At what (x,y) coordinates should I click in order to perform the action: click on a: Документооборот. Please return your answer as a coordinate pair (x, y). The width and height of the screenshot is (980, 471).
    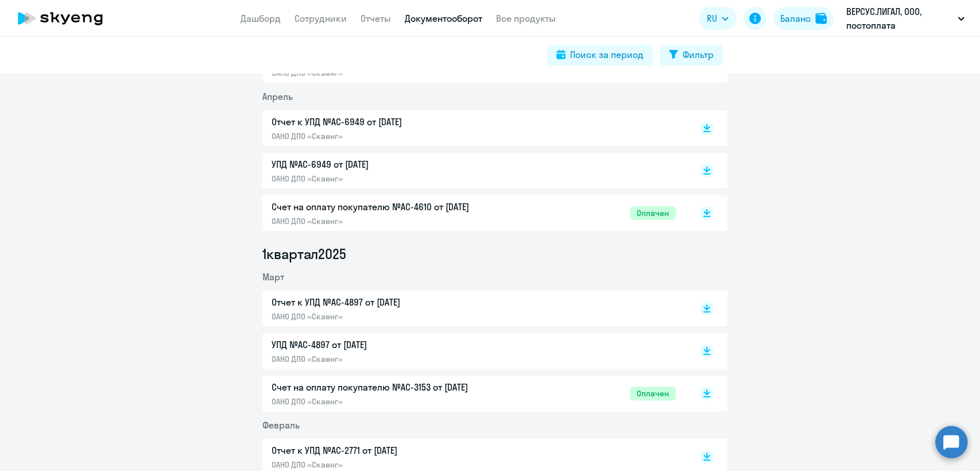
    Looking at the image, I should click on (443, 18).